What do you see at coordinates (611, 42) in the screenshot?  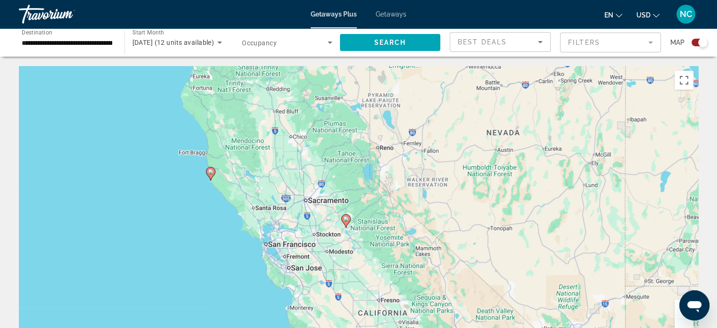 I see `button: Filter` at bounding box center [611, 42].